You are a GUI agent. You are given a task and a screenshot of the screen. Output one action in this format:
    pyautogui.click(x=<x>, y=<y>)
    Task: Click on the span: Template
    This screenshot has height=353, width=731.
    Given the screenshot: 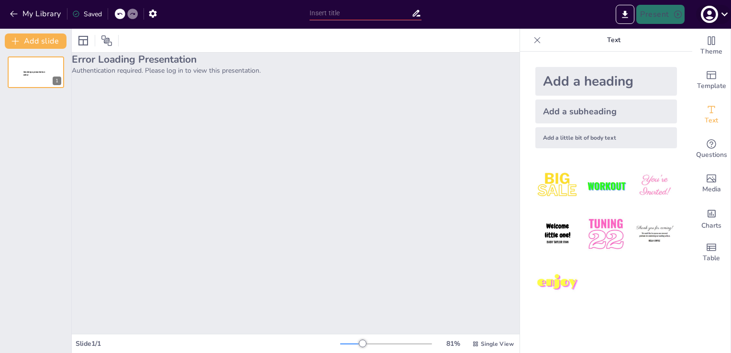 What is the action you would take?
    pyautogui.click(x=711, y=86)
    